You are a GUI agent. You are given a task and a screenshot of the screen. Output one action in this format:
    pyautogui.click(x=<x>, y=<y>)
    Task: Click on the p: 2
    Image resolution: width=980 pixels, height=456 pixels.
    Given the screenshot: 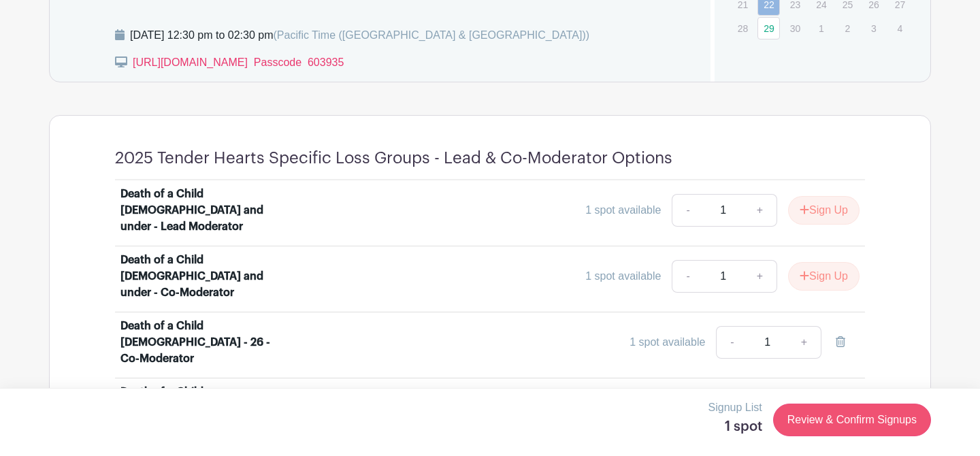 What is the action you would take?
    pyautogui.click(x=847, y=28)
    